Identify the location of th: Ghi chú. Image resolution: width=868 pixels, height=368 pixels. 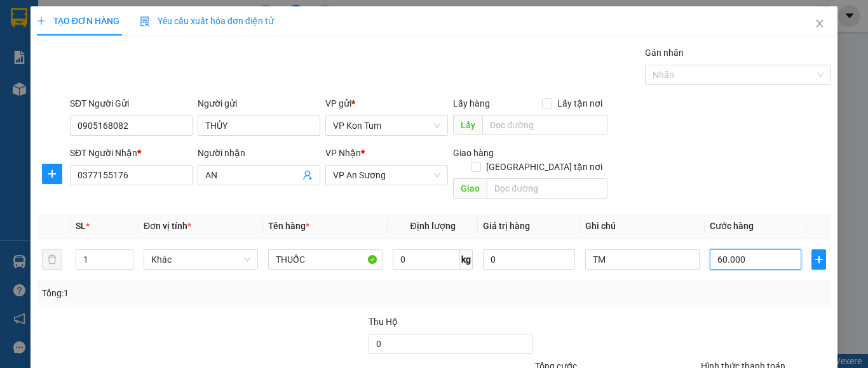
(643, 226).